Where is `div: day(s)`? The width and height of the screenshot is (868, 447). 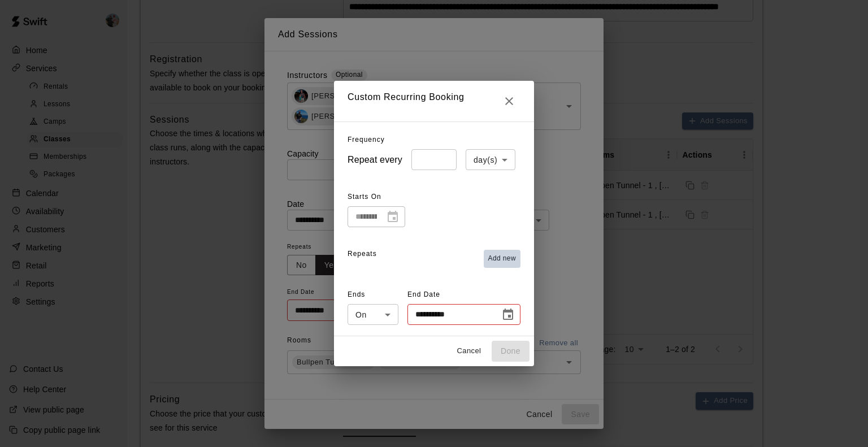
div: day(s) is located at coordinates (490, 159).